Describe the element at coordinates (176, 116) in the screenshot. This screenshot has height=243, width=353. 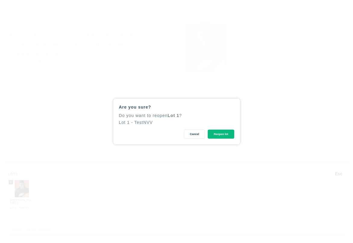
I see `div: Do you want to reopen ?` at that location.